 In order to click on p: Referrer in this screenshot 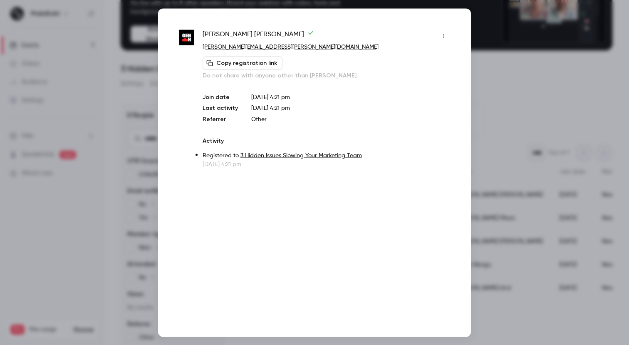, I will do `click(220, 119)`.